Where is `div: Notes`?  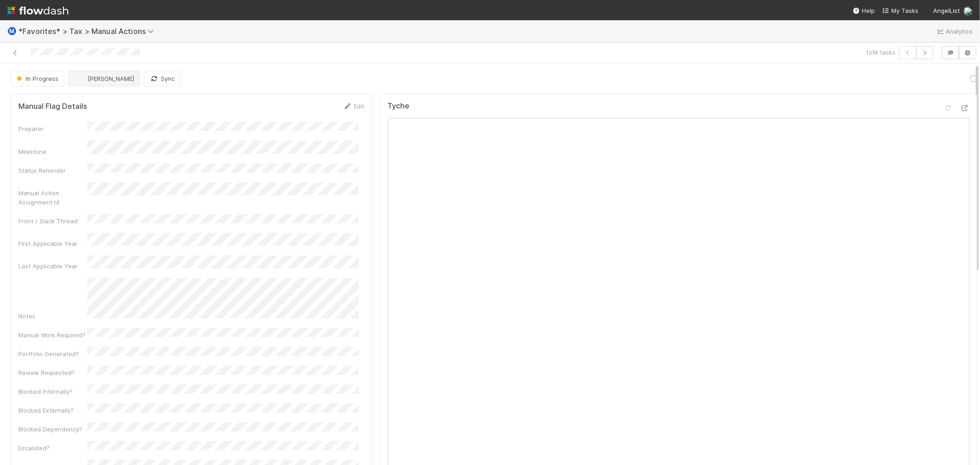
div: Notes is located at coordinates (53, 317).